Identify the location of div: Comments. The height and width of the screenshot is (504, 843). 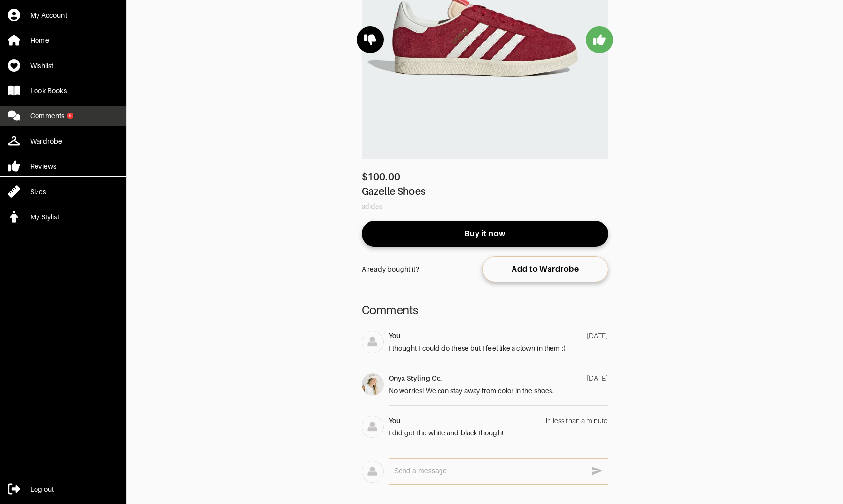
(47, 116).